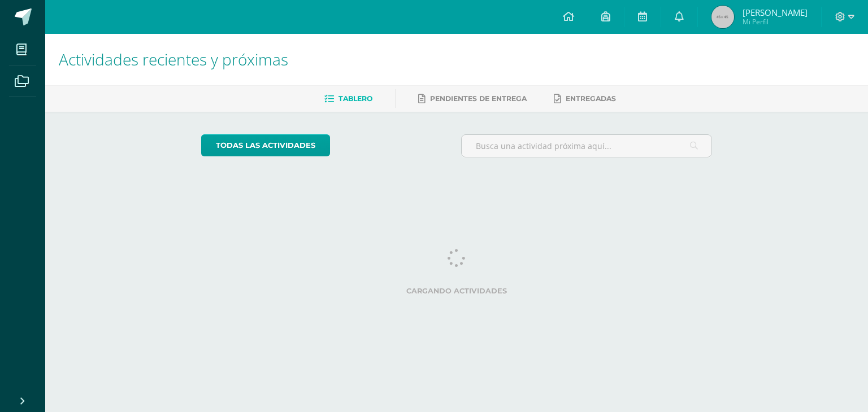 The width and height of the screenshot is (868, 412). What do you see at coordinates (591, 98) in the screenshot?
I see `span: Entregadas` at bounding box center [591, 98].